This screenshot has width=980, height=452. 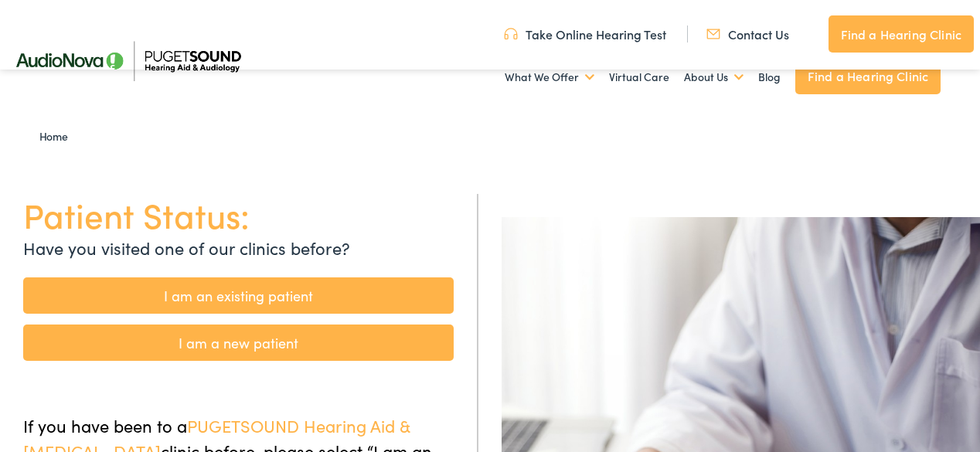 What do you see at coordinates (238, 214) in the screenshot?
I see `h1: Patient Status:` at bounding box center [238, 214].